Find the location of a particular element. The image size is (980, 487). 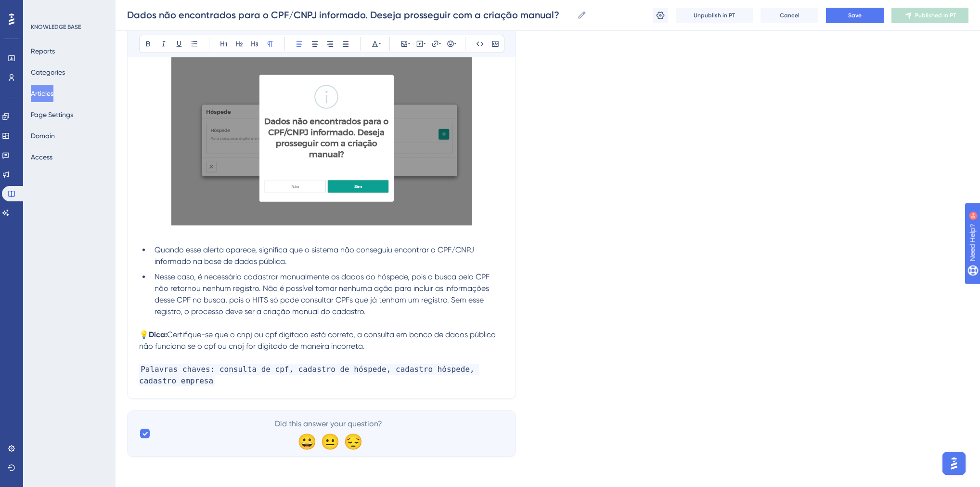

button: Access is located at coordinates (41, 157).